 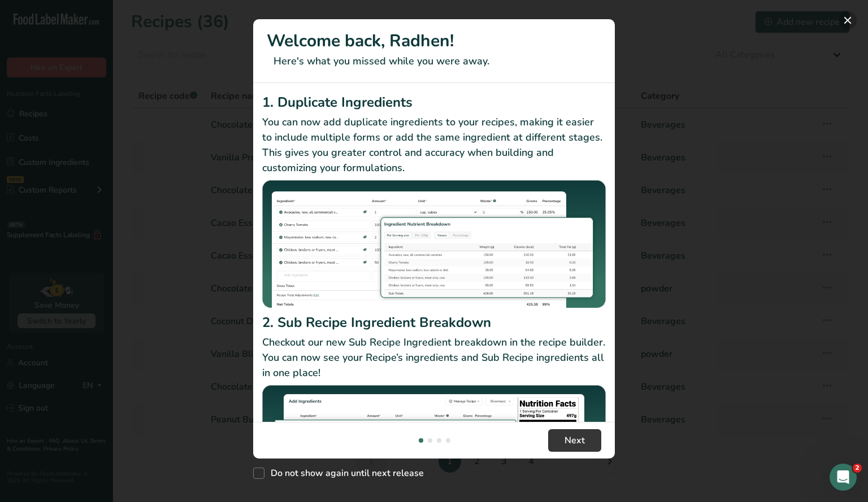 What do you see at coordinates (434, 102) in the screenshot?
I see `h2: 1. Duplicate Ingredients` at bounding box center [434, 102].